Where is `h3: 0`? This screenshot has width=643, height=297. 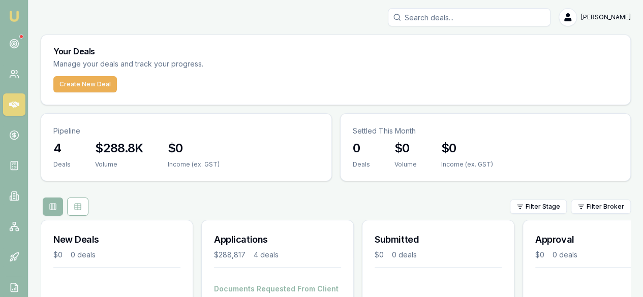 h3: 0 is located at coordinates (361, 148).